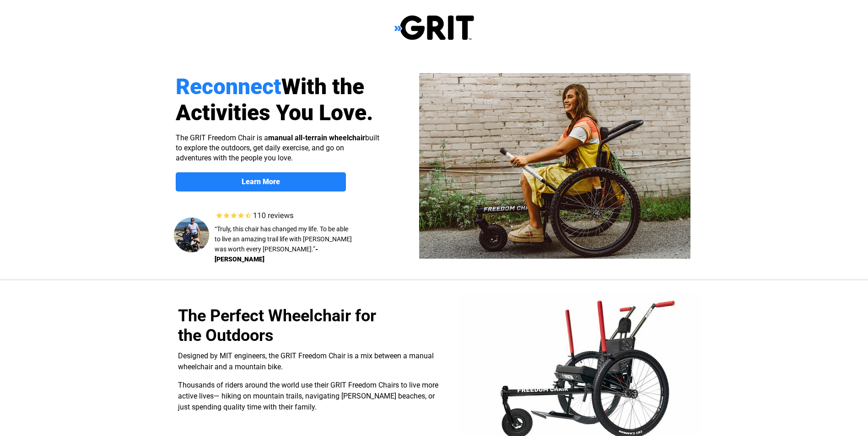  I want to click on a: Learn More, so click(261, 182).